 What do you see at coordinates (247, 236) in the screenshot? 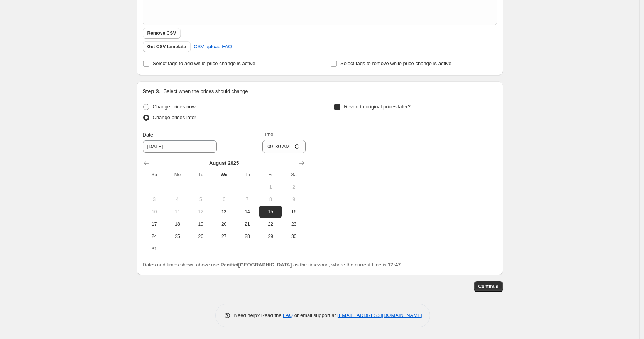
I see `button: Thursday August 28 2025` at bounding box center [247, 236].